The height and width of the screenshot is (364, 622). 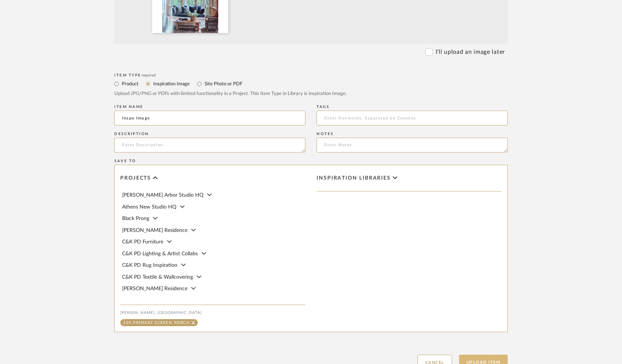 What do you see at coordinates (143, 242) in the screenshot?
I see `span: C&K PD Furniture` at bounding box center [143, 242].